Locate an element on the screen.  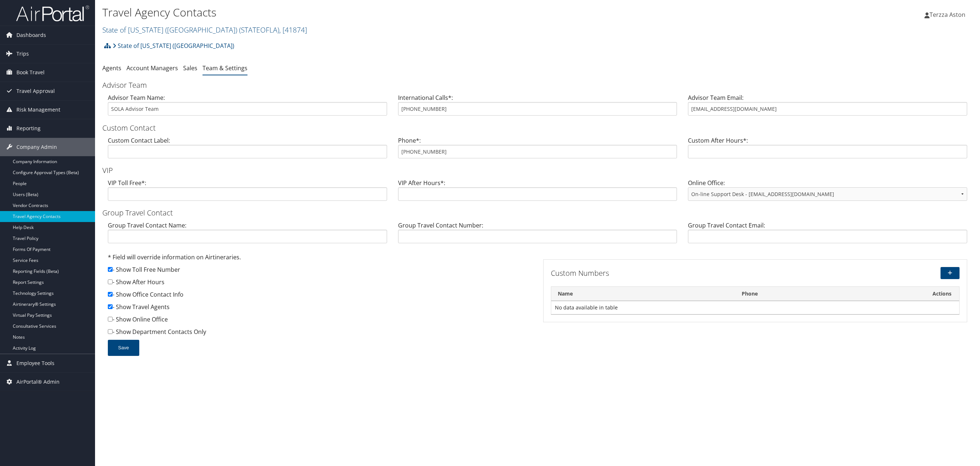
a: Account Managers is located at coordinates (152, 68).